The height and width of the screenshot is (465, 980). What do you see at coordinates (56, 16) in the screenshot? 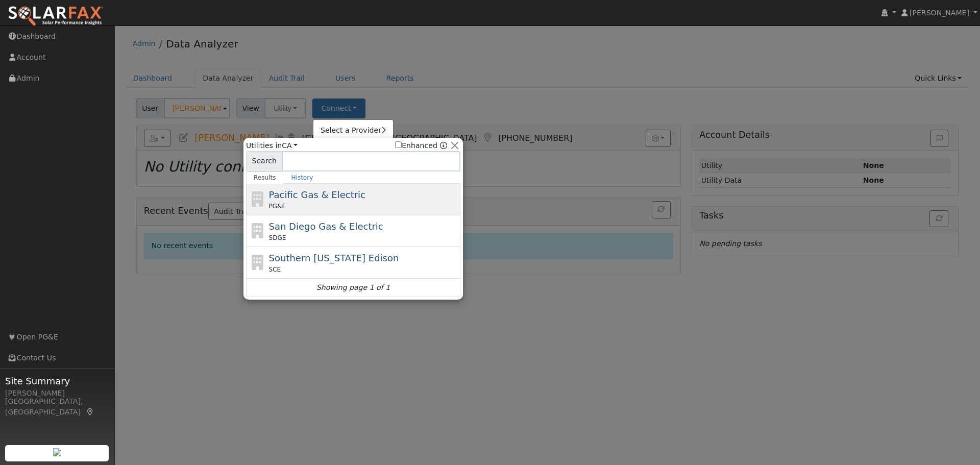
I see `img: SolarFax` at bounding box center [56, 16].